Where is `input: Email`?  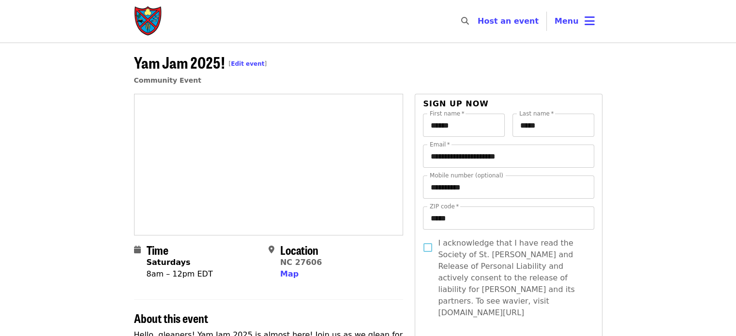
input: Email is located at coordinates (508, 156).